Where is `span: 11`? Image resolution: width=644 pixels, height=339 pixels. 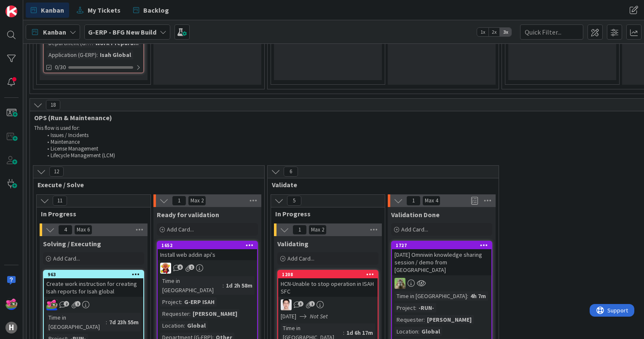
span: 11 is located at coordinates (60, 201).